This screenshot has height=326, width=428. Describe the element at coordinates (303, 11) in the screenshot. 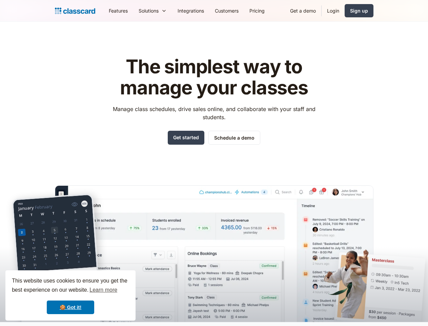

I see `a: Get a demo` at that location.